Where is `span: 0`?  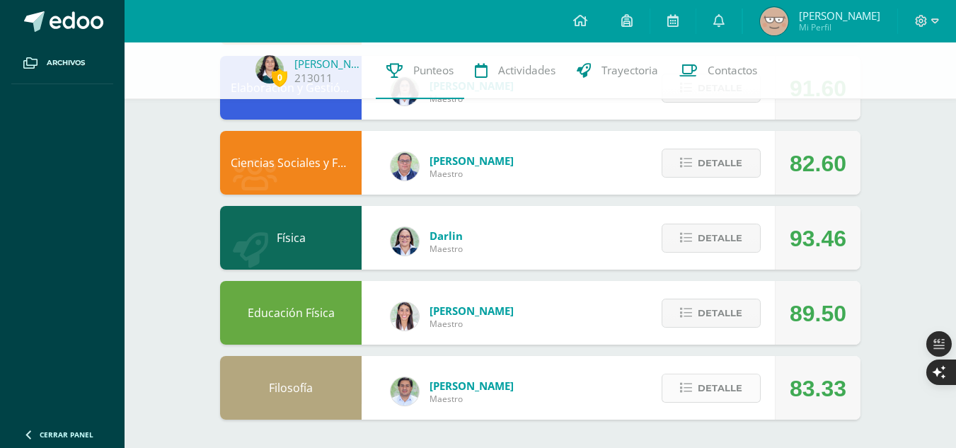 span: 0 is located at coordinates (280, 77).